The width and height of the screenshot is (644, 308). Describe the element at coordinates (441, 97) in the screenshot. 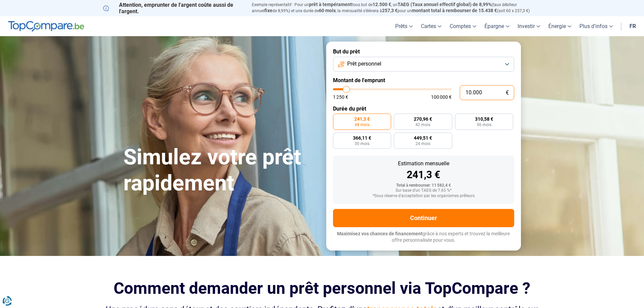

I see `span: 100 000 €` at that location.